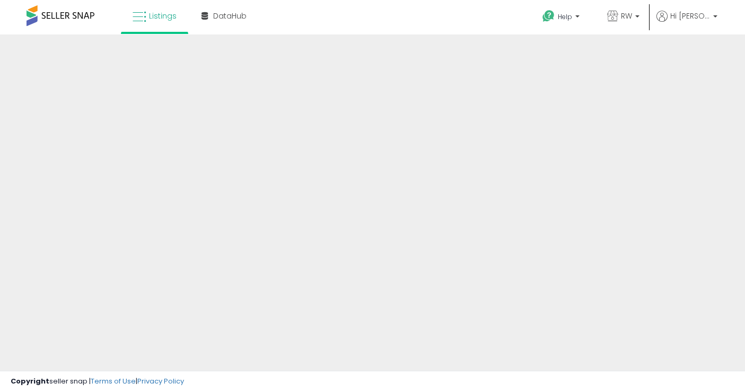 This screenshot has height=392, width=745. What do you see at coordinates (565, 16) in the screenshot?
I see `span: Help` at bounding box center [565, 16].